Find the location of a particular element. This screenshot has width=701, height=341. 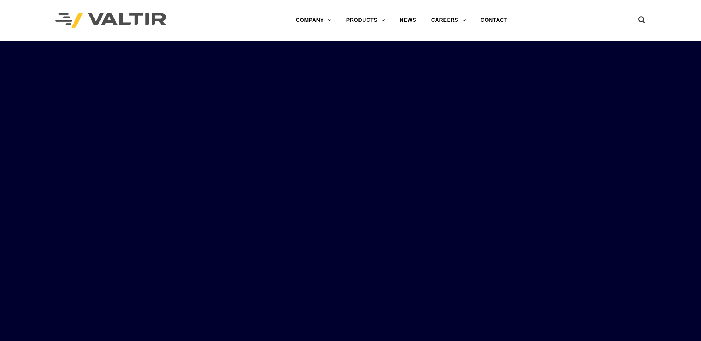

a: COMPANY is located at coordinates (314, 20).